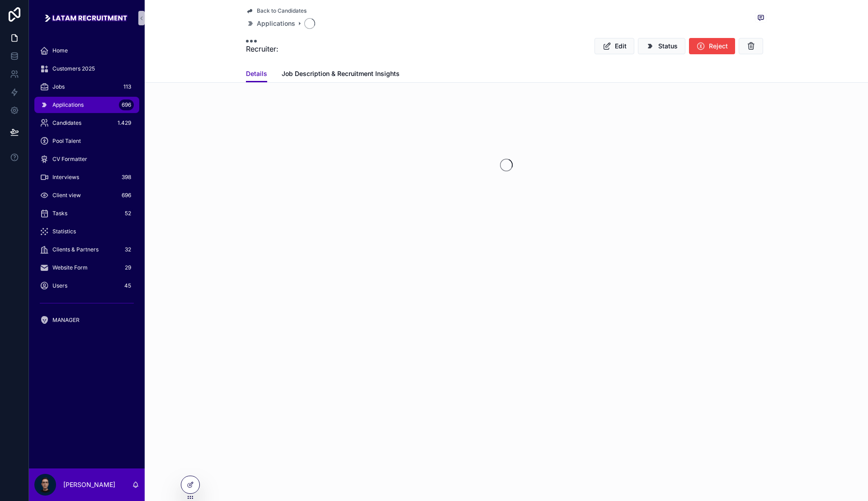 The image size is (868, 501). I want to click on span: Back to Candidates, so click(281, 11).